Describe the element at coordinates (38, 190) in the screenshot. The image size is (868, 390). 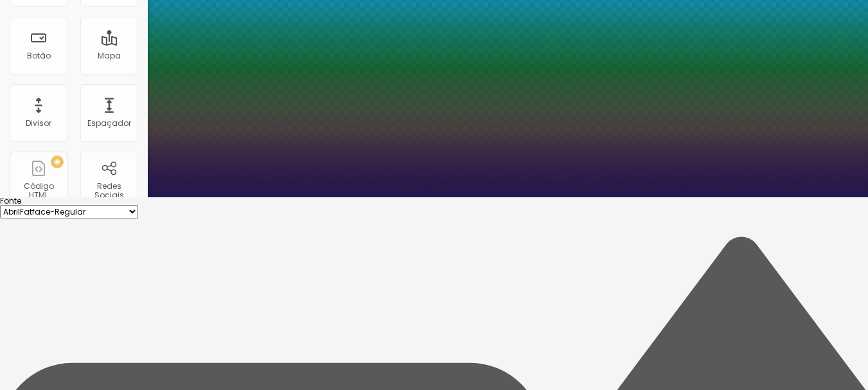
I see `font: Código HTML` at that location.